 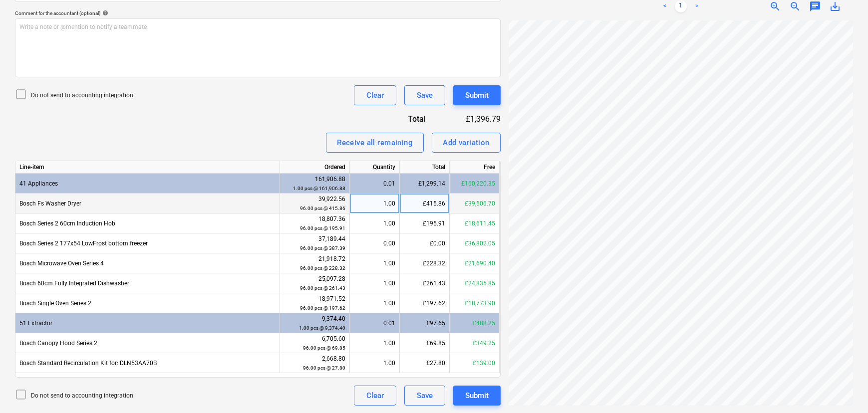 What do you see at coordinates (314, 204) in the screenshot?
I see `div: 39,922.56` at bounding box center [314, 204].